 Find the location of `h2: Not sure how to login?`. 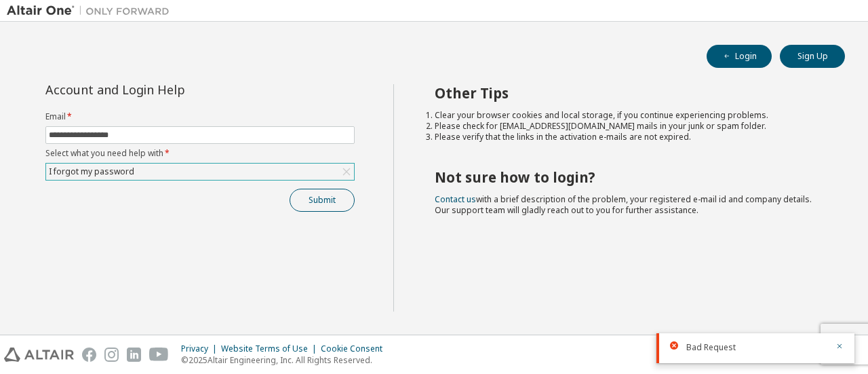

h2: Not sure how to login? is located at coordinates (628, 177).